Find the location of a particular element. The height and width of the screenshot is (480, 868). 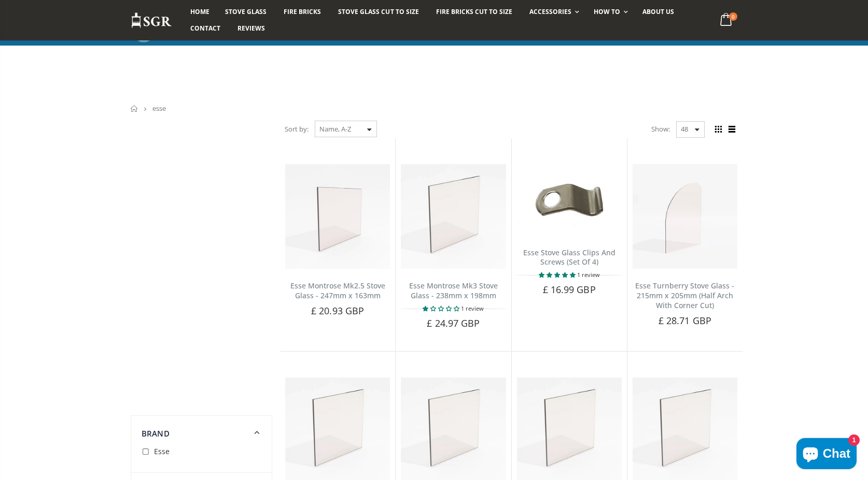

a: Fire Bricks Cut To Size is located at coordinates (474, 12).